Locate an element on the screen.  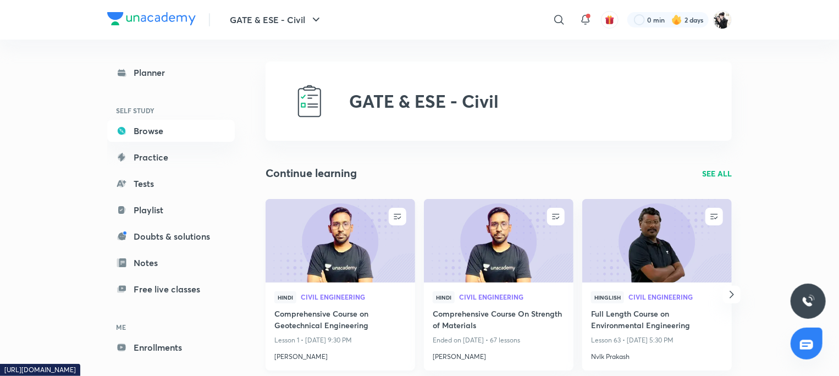
img: streak is located at coordinates (677, 20).